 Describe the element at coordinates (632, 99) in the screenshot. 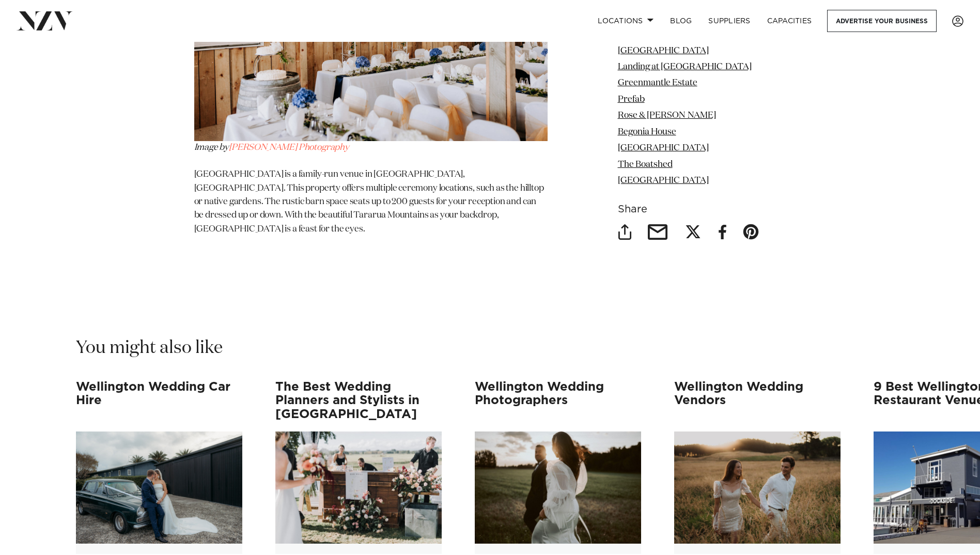

I see `a: Prefab` at that location.